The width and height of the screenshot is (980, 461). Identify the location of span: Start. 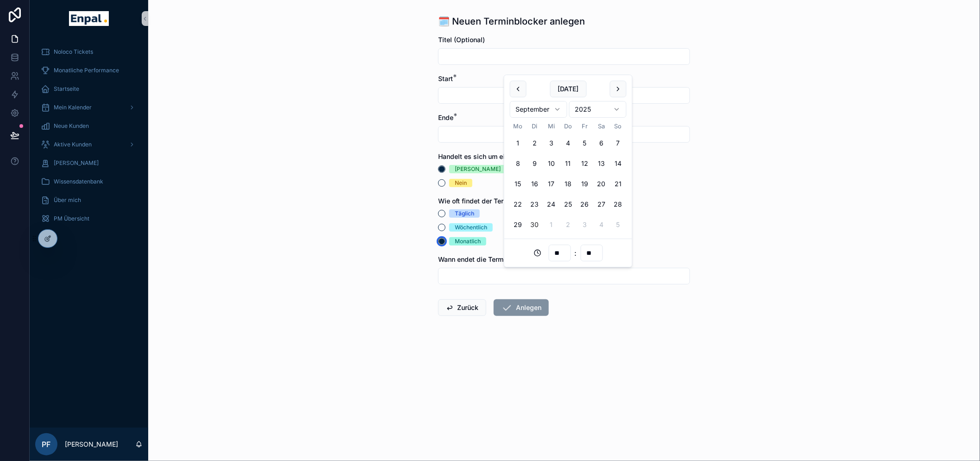
(446, 78).